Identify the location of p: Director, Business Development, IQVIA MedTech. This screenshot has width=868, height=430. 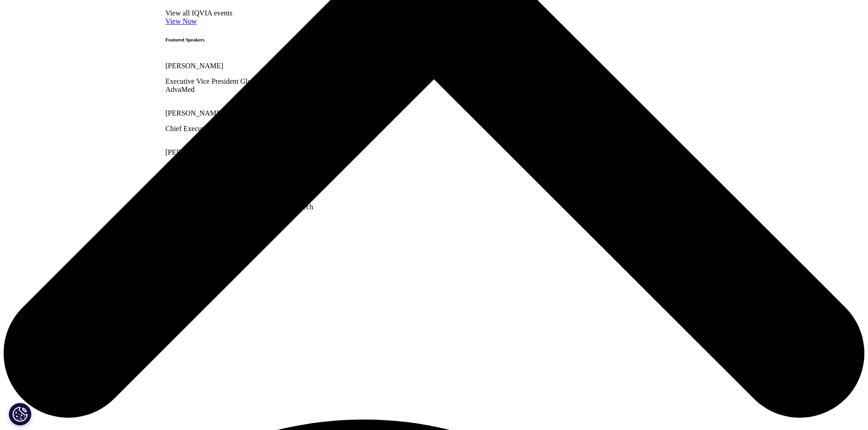
(254, 207).